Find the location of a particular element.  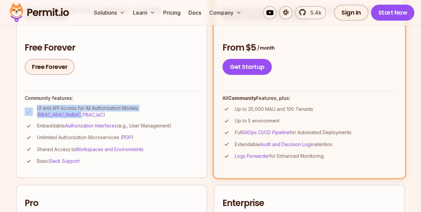

a: RBAC is located at coordinates (45, 115).